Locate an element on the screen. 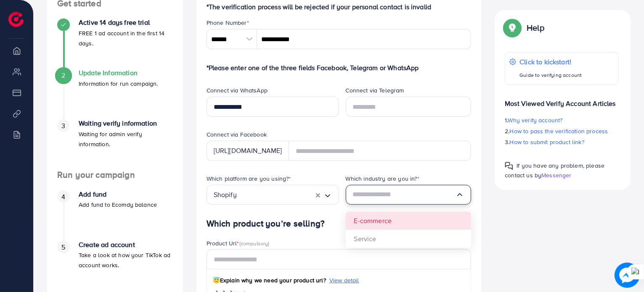 Image resolution: width=644 pixels, height=292 pixels. h4: Run your campaign is located at coordinates (115, 175).